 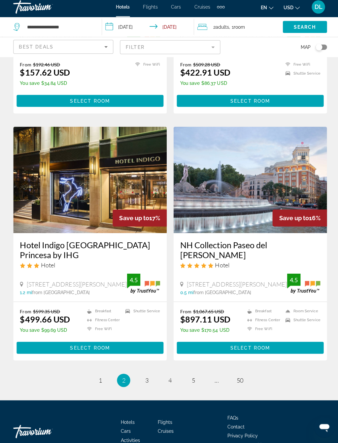 I want to click on span: Hotel, so click(x=47, y=266).